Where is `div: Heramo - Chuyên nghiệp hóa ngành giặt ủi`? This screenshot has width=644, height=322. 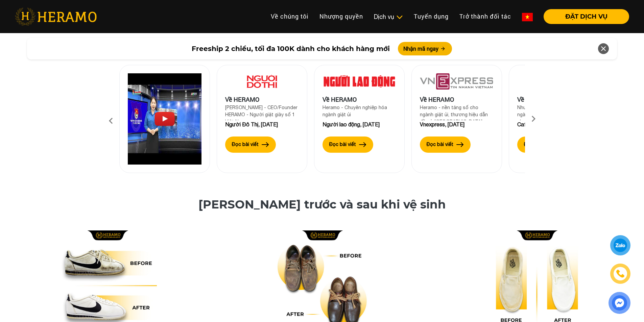 div: Heramo - Chuyên nghiệp hóa ngành giặt ủi is located at coordinates (359, 112).